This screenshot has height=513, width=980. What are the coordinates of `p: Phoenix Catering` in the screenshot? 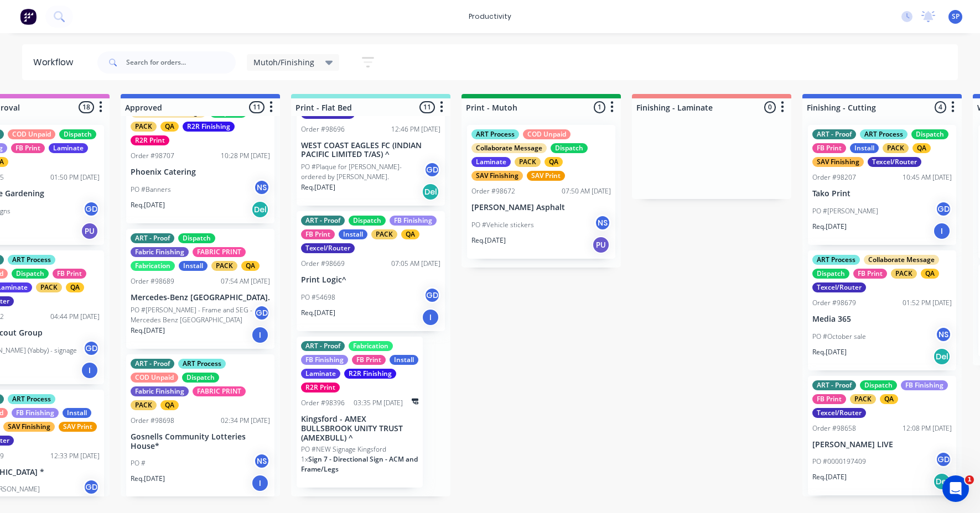 It's located at (200, 172).